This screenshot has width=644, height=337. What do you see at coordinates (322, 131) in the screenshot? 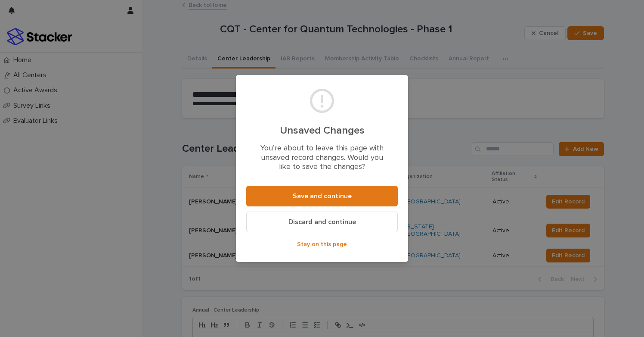
I see `h2: Unsaved Changes` at bounding box center [322, 131].